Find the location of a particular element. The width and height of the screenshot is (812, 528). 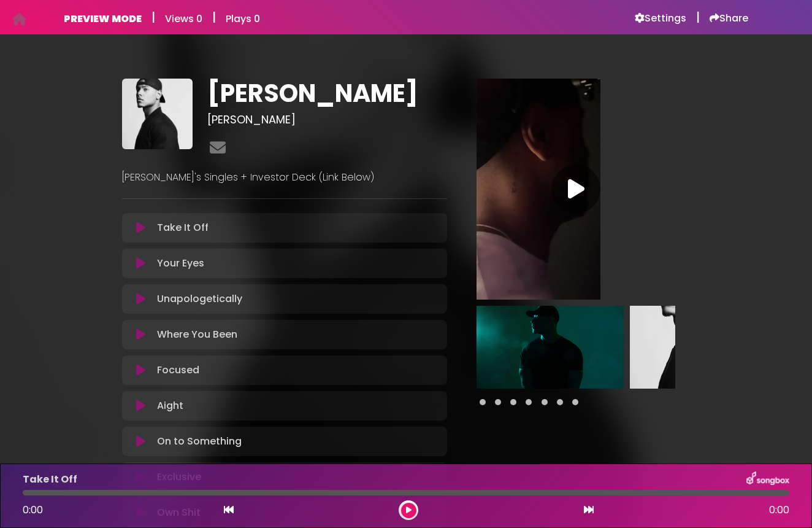

a: Share is located at coordinates (729, 18).